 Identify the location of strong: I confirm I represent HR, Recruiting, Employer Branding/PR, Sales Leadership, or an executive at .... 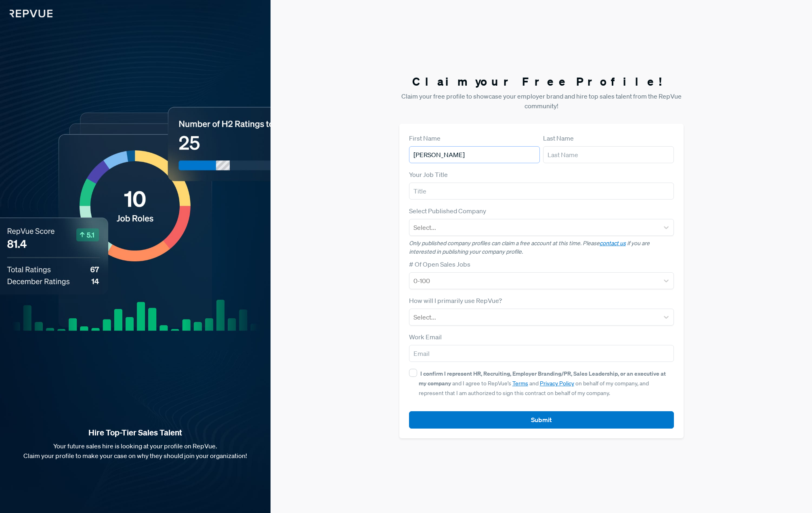
(542, 378).